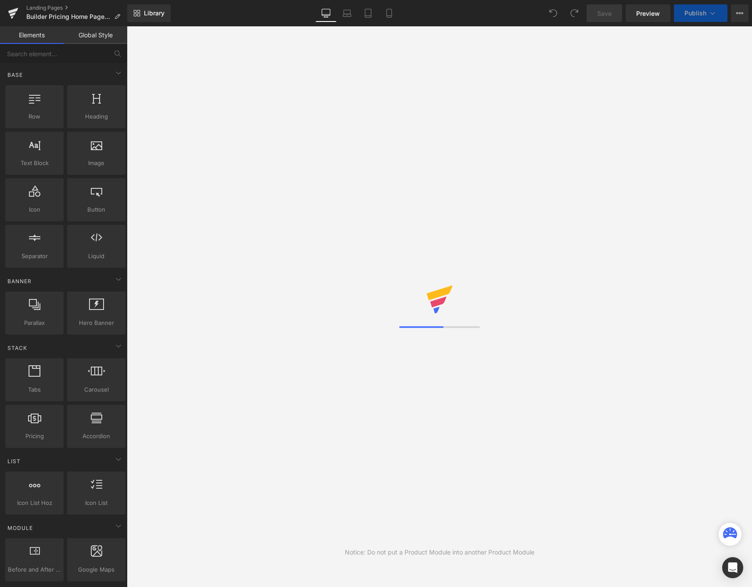 The height and width of the screenshot is (587, 752). I want to click on a: Preview, so click(648, 13).